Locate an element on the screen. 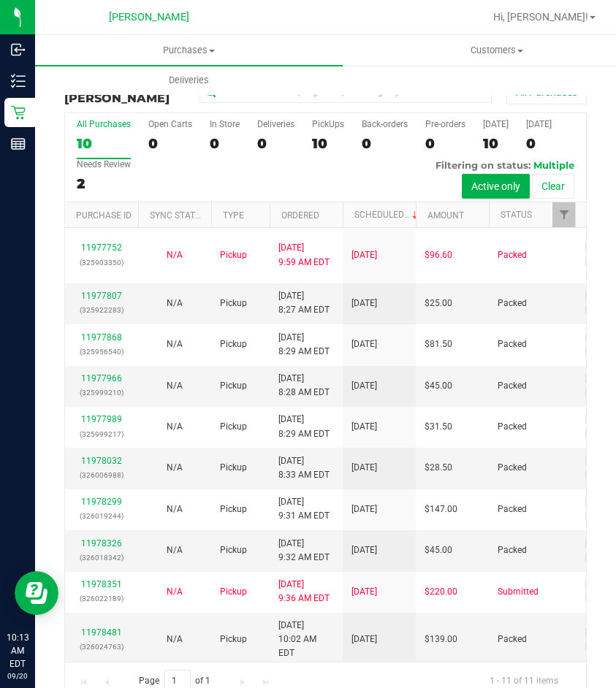  h3: Purchase Summary: is located at coordinates (131, 92).